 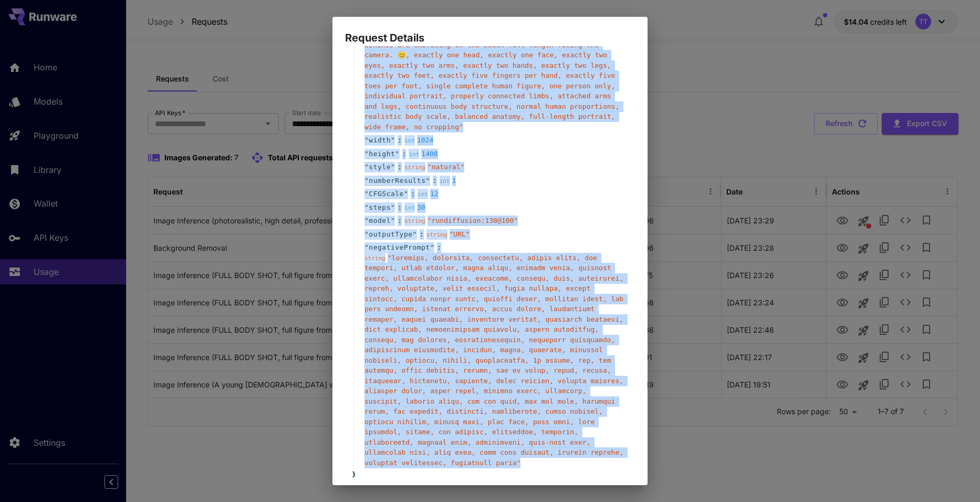 I want to click on span: " FULL BODY SHOT, full figure from head to toe, (standing pose:1.3), (full body visible:1.3), (fe..., so click(x=492, y=70).